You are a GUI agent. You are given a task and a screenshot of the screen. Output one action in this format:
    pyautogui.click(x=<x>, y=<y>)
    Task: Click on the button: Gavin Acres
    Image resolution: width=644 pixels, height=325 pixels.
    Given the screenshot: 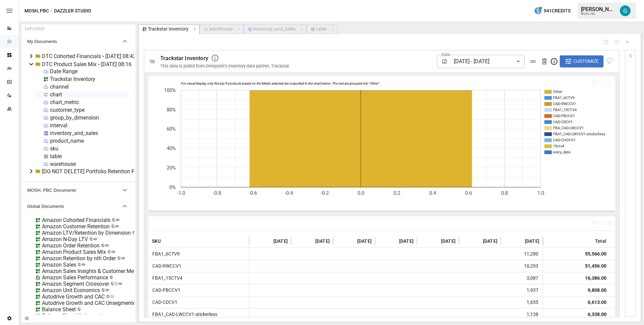 What is the action you would take?
    pyautogui.click(x=625, y=11)
    